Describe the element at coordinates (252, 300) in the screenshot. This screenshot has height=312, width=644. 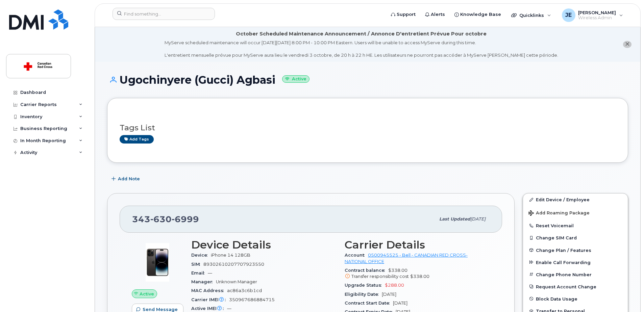
I see `span: 350967686884715` at that location.